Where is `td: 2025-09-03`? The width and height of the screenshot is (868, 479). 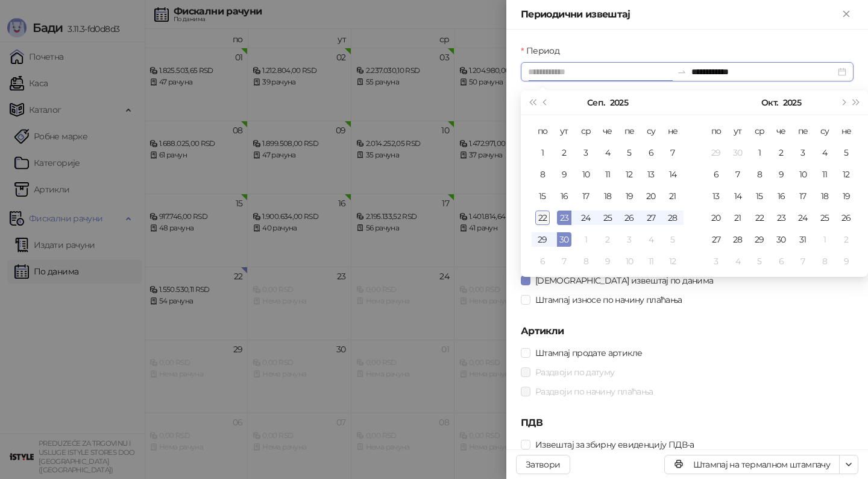
td: 2025-09-03 is located at coordinates (585, 152).